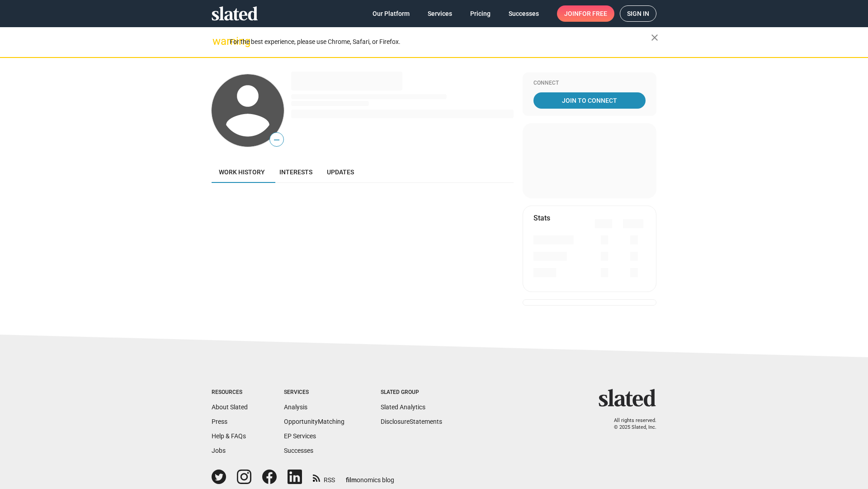 This screenshot has width=868, height=489. What do you see at coordinates (351, 480) in the screenshot?
I see `span: film` at bounding box center [351, 480].